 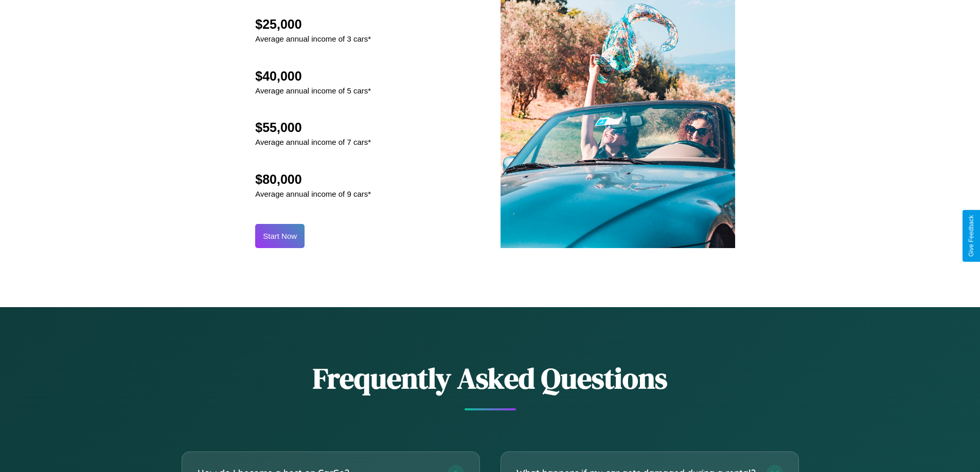 I want to click on p: Average annual income of 5 cars*, so click(x=313, y=91).